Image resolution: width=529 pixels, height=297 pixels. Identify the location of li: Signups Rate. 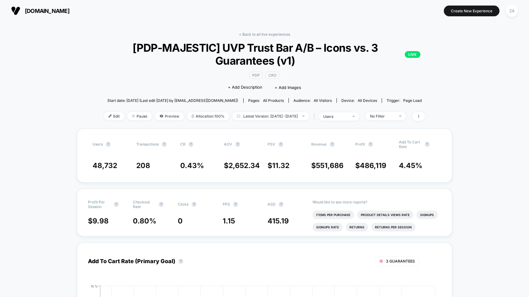
(328, 227).